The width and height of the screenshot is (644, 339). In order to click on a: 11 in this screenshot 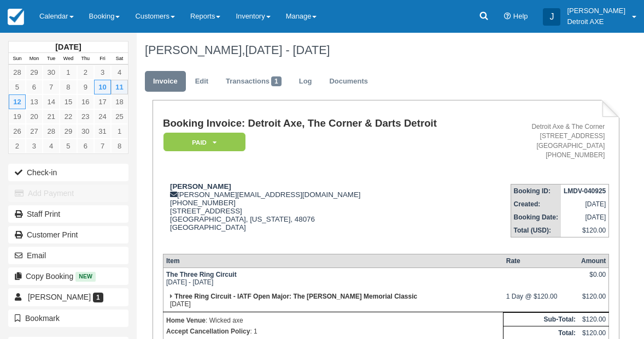, I will do `click(119, 87)`.